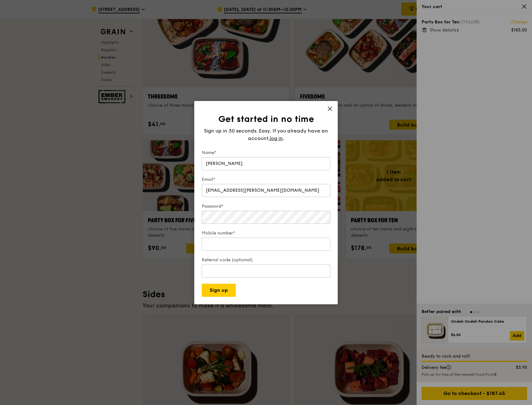 The image size is (532, 405). I want to click on span: Sign up in 30 seconds. Easy. If you already have an account,, so click(266, 134).